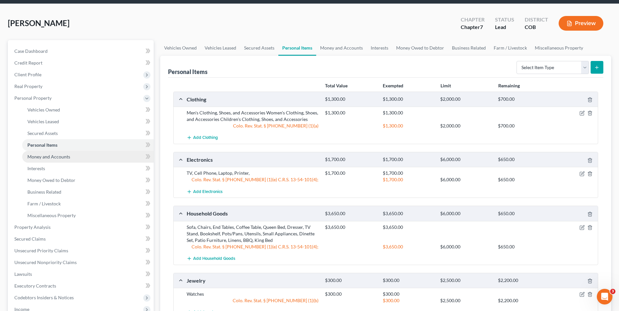 Image resolution: width=619 pixels, height=311 pixels. I want to click on div: Personal Items, so click(188, 72).